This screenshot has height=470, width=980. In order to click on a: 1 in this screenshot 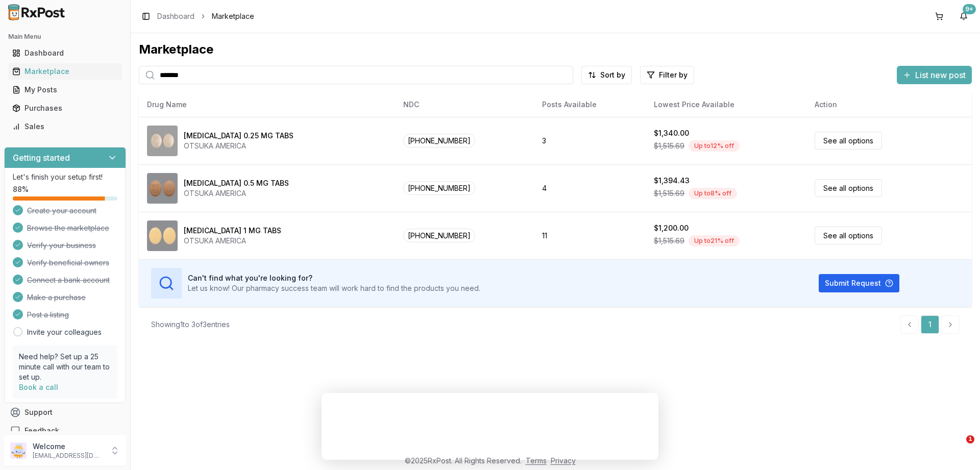, I will do `click(929, 325)`.